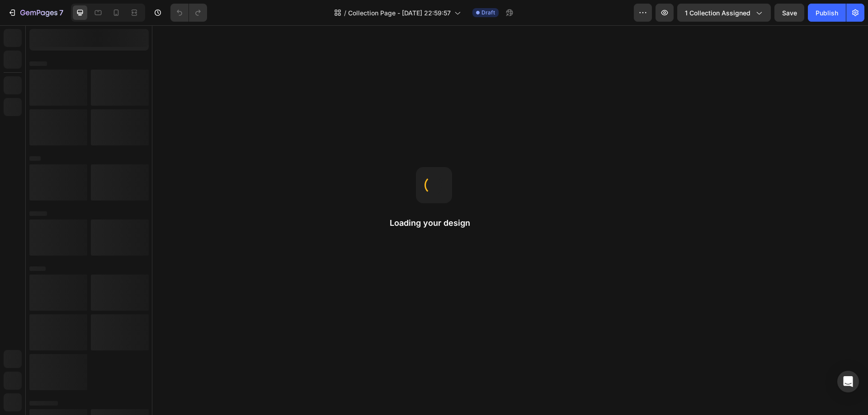  Describe the element at coordinates (826, 13) in the screenshot. I see `div: Publish` at that location.